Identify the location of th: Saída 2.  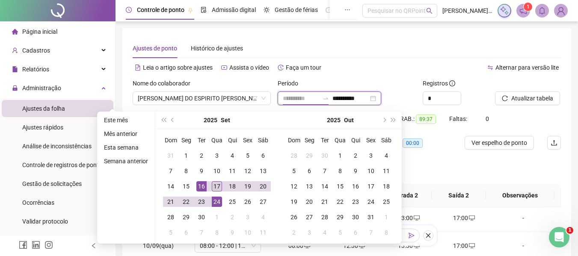
(459, 196).